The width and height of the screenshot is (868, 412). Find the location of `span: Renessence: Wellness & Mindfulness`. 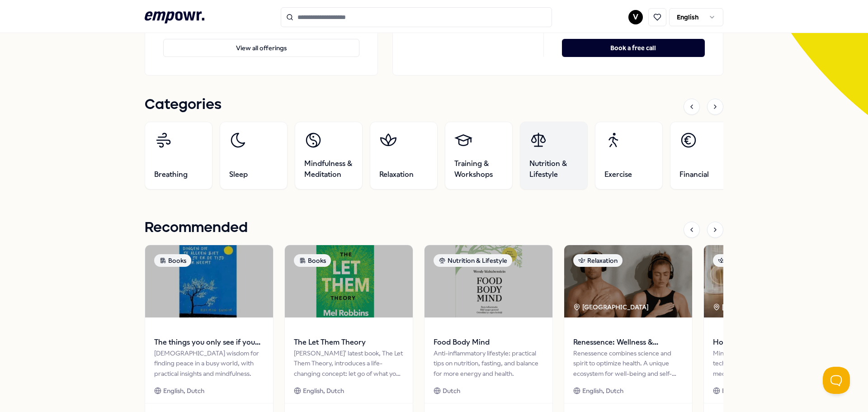

span: Renessence: Wellness & Mindfulness is located at coordinates (628, 342).